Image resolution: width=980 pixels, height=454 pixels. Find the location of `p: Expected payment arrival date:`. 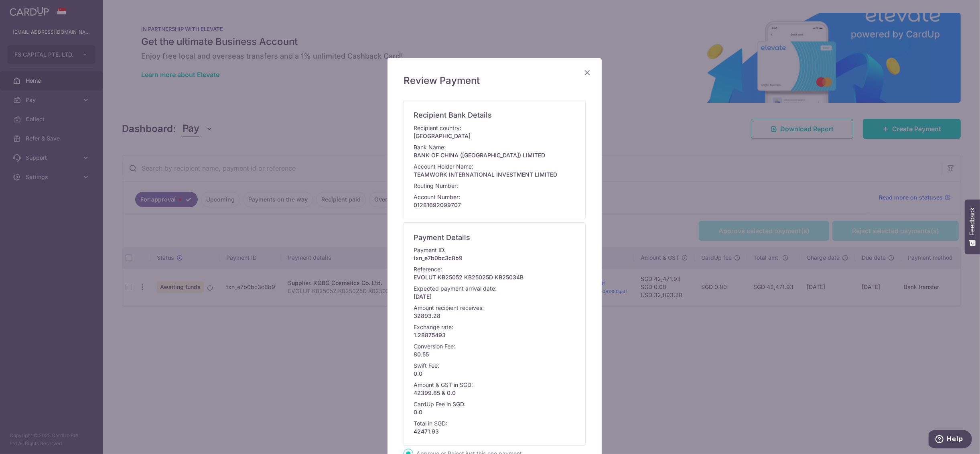

p: Expected payment arrival date: is located at coordinates (455, 288).